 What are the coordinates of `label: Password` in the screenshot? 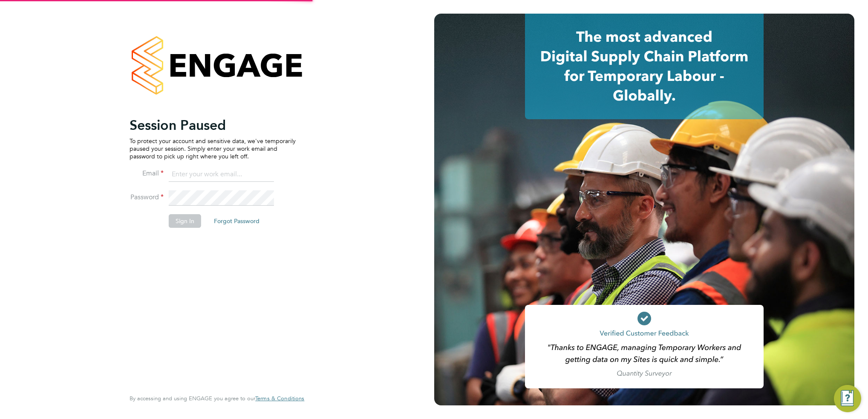 It's located at (146, 197).